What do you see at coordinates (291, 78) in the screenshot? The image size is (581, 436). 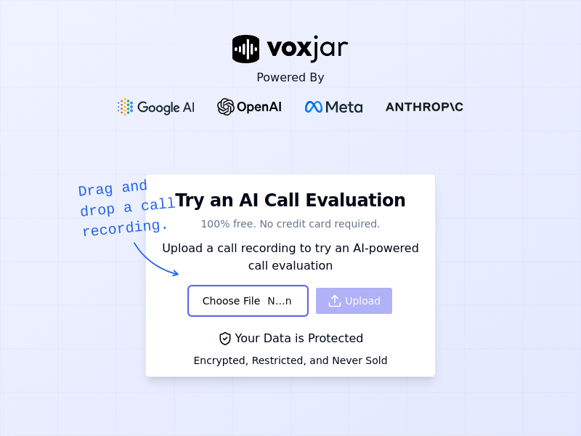 I see `p: Powered By` at bounding box center [291, 78].